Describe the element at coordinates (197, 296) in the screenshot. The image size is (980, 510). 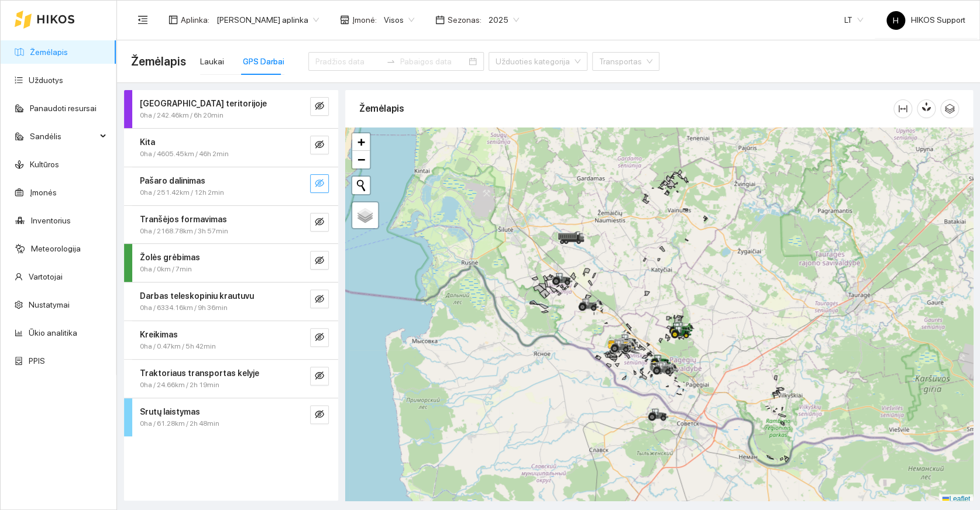
I see `strong: Darbas teleskopiniu krautuvu` at that location.